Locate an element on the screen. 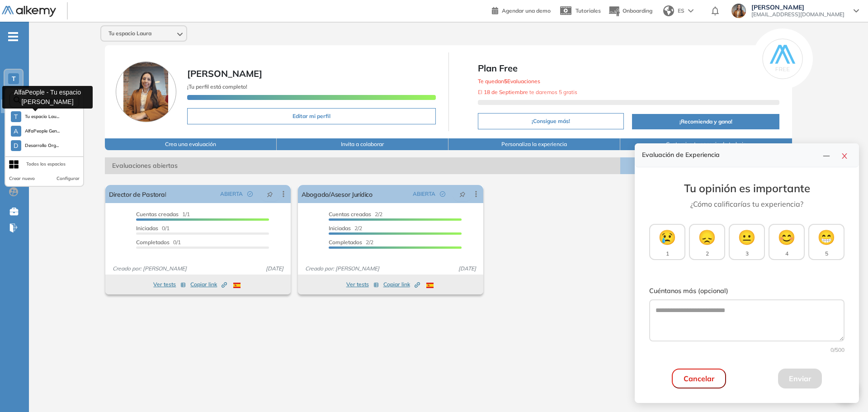 The width and height of the screenshot is (868, 412). button: Onboarding is located at coordinates (631, 11).